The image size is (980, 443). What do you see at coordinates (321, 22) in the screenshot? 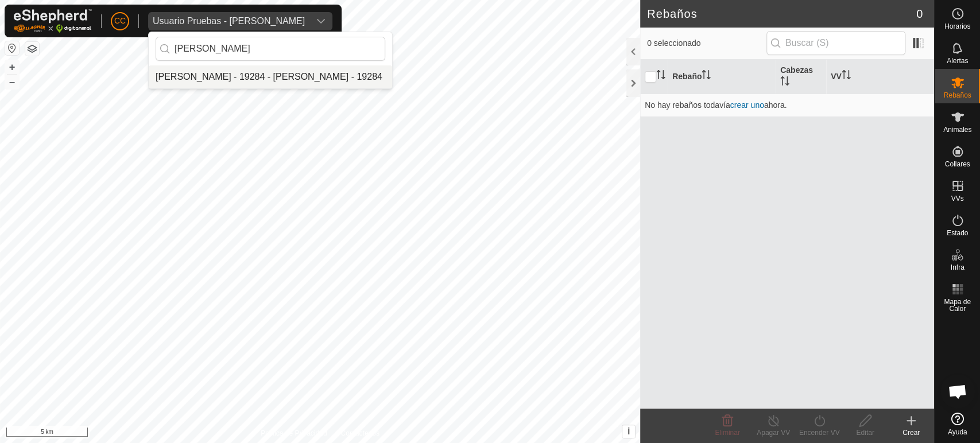
I see `div: dropdown trigger` at bounding box center [321, 22].